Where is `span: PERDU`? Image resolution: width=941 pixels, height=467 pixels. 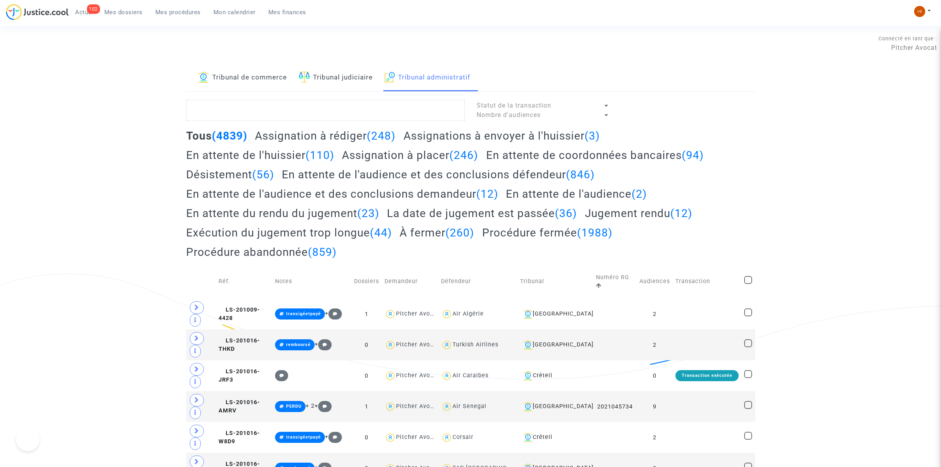
span: PERDU is located at coordinates (294, 406).